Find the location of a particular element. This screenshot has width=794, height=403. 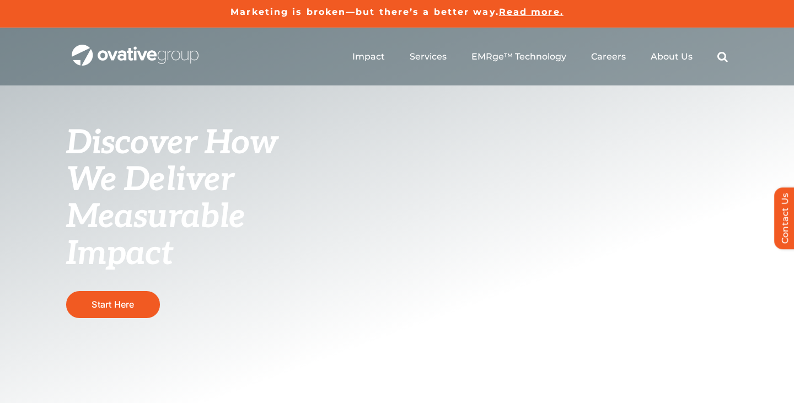

a: Marketing is broken—but there’s a better way. is located at coordinates (364, 12).